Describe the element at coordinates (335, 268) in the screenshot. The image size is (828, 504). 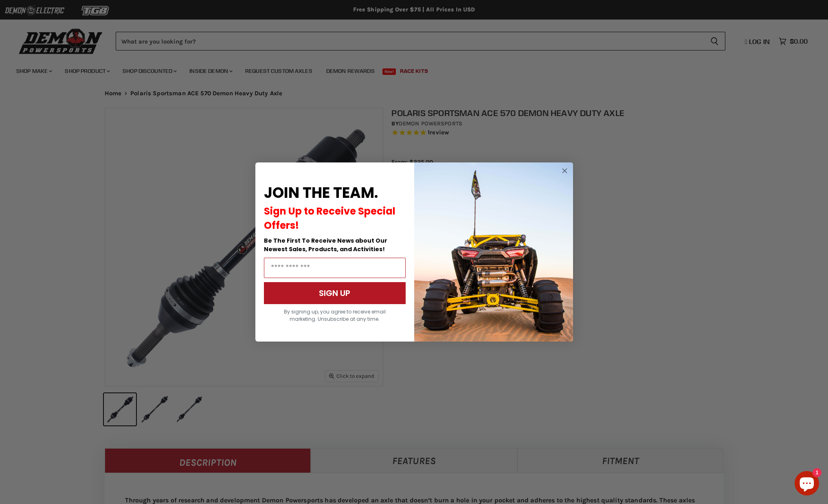
I see `input: Email Address` at that location.